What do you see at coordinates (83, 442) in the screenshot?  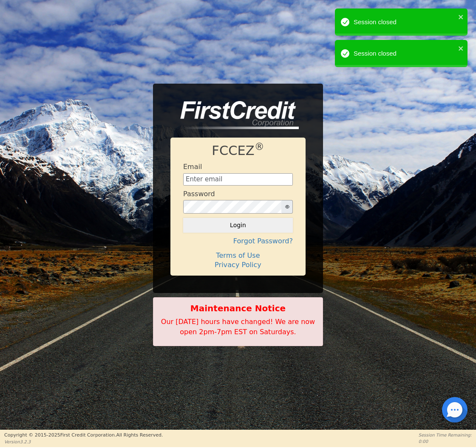 I see `p: Version 3.2.3` at bounding box center [83, 442].